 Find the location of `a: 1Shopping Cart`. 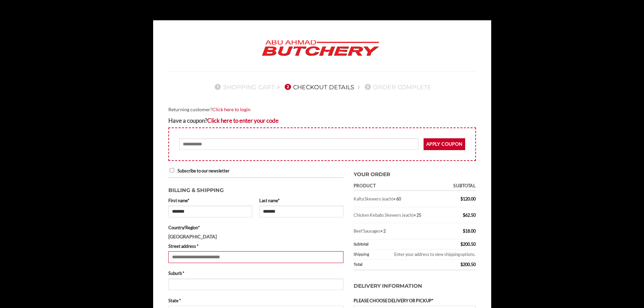

a: 1Shopping Cart is located at coordinates (243, 87).